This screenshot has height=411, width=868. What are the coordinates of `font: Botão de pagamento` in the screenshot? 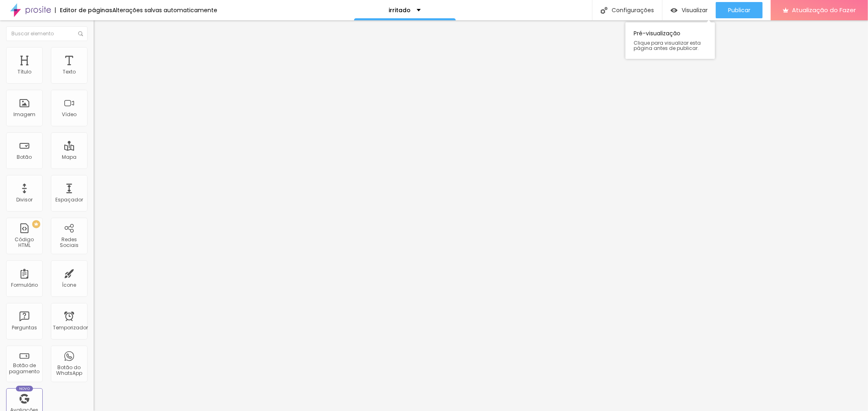 It's located at (25, 368).